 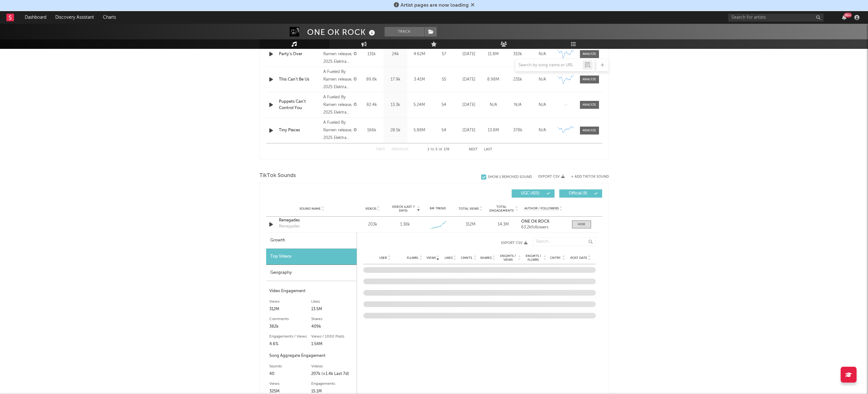 I want to click on span: Dismiss, so click(x=472, y=5).